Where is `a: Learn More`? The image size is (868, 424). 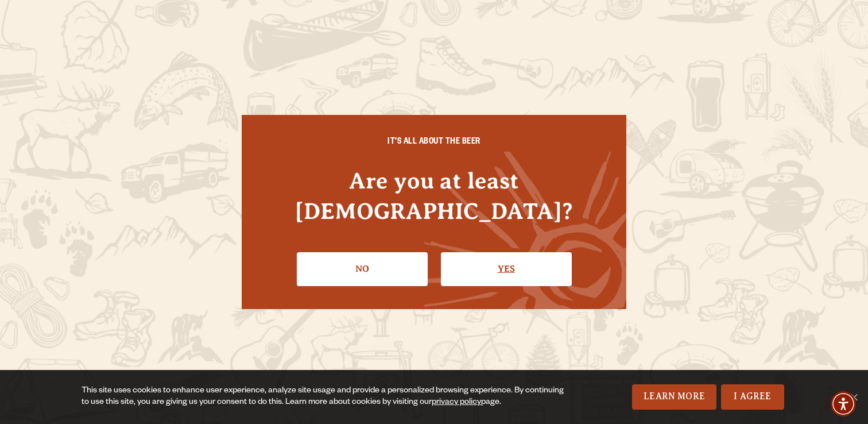
a: Learn More is located at coordinates (674, 396).